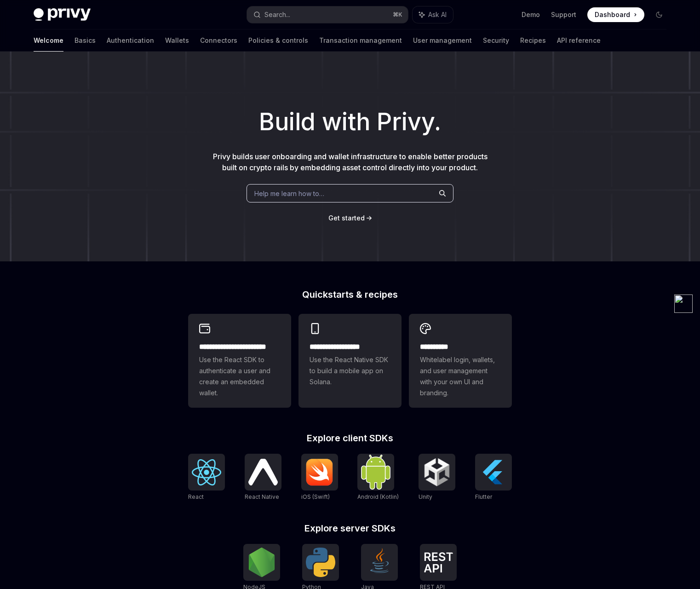 This screenshot has width=700, height=589. I want to click on span: Use the React Native SDK to build a mobile app on Solana., so click(350, 371).